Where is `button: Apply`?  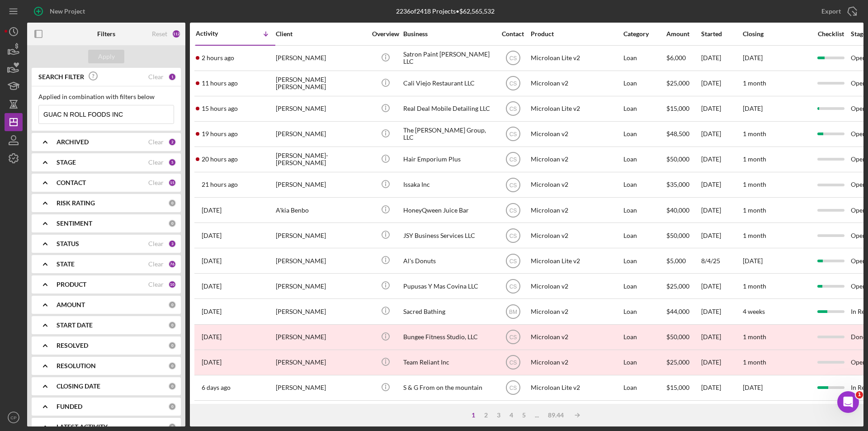
button: Apply is located at coordinates (106, 57).